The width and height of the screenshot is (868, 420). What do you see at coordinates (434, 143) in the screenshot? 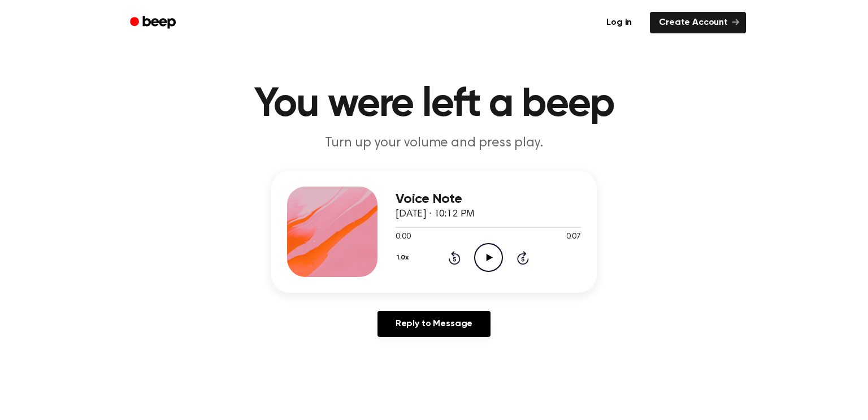
I see `p: Turn up your volume and press play.` at bounding box center [434, 143].